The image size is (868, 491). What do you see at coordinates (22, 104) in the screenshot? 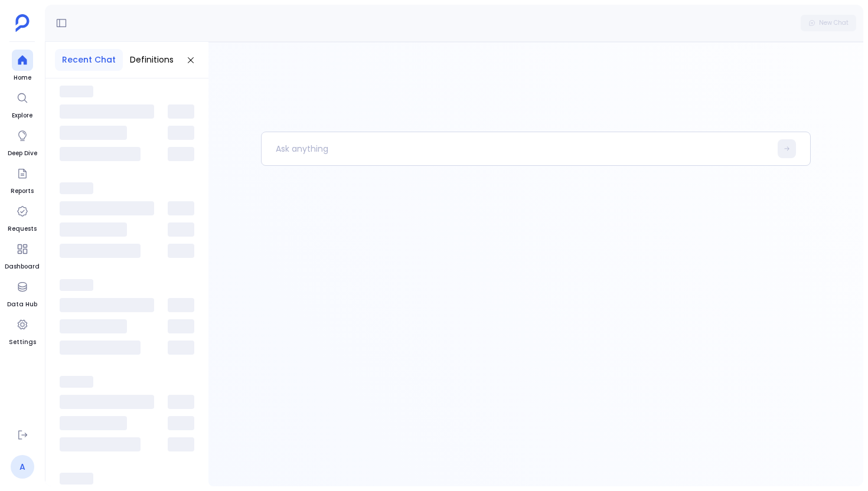
I see `a: Explore` at bounding box center [22, 104].